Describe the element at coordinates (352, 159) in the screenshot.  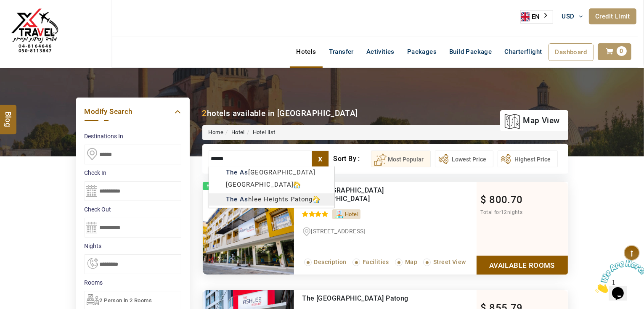
I see `div: Sort By :` at that location.